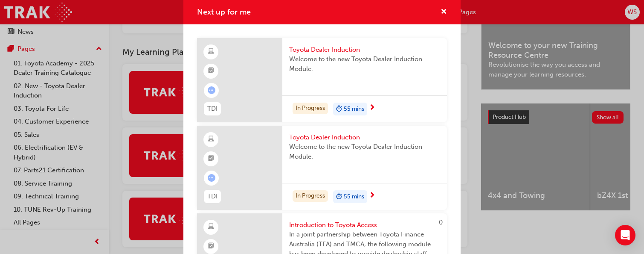 The image size is (644, 254). Describe the element at coordinates (444, 12) in the screenshot. I see `button: cross-icon` at that location.